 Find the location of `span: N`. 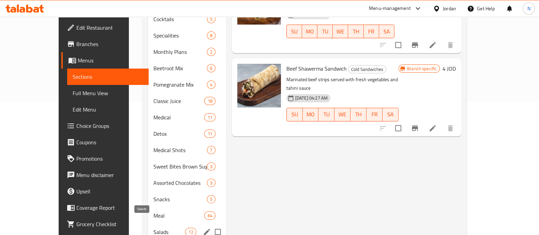

span: N is located at coordinates (529, 9).